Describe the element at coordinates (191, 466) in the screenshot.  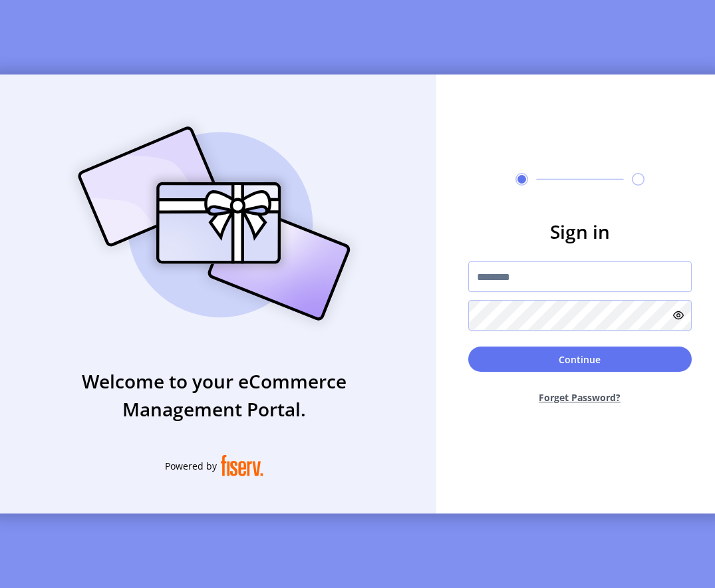
I see `span: Powered by` at that location.